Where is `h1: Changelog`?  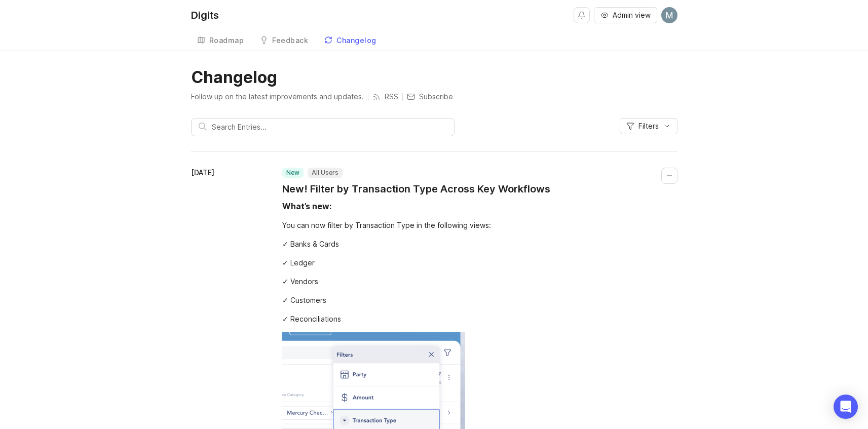
h1: Changelog is located at coordinates (434, 77).